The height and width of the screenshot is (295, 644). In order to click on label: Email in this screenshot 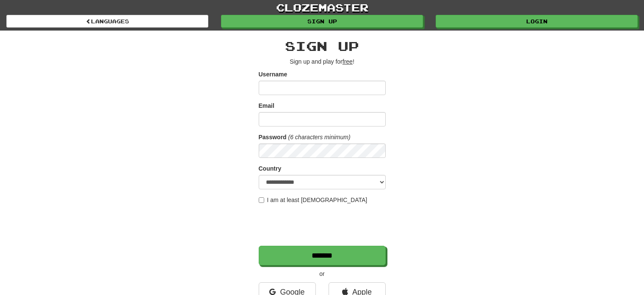, I will do `click(267, 106)`.